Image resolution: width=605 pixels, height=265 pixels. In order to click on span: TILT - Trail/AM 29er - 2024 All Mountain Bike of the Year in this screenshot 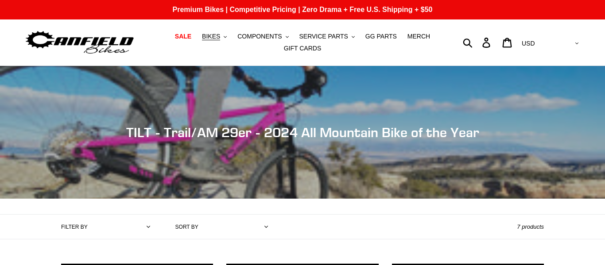, I will do `click(303, 133)`.